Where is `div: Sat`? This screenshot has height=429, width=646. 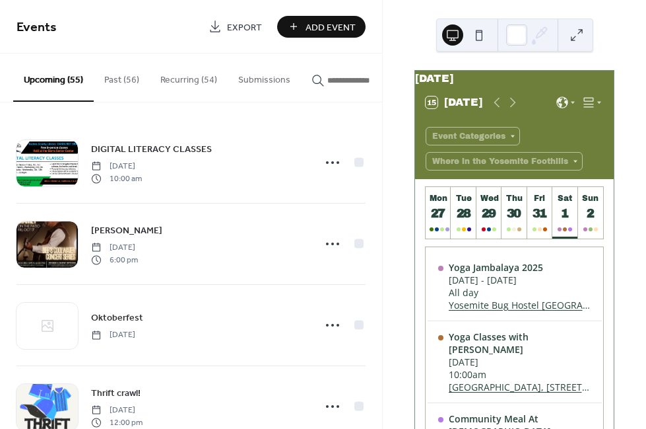 div: Sat is located at coordinates (565, 198).